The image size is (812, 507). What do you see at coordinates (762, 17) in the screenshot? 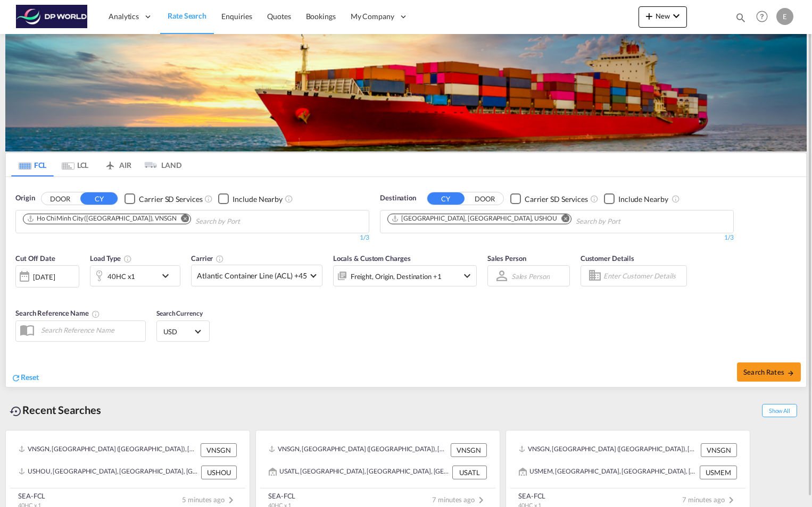
I see `span: Help` at bounding box center [762, 17].